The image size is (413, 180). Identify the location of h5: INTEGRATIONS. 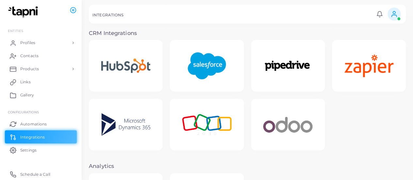
(108, 15).